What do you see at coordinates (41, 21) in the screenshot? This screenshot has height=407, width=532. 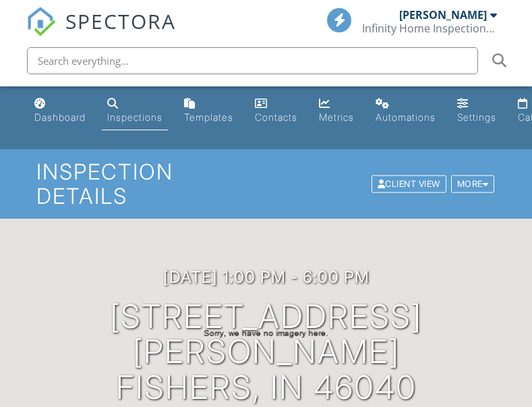 I see `img: The Best Home Inspection Software - Spectora` at bounding box center [41, 21].